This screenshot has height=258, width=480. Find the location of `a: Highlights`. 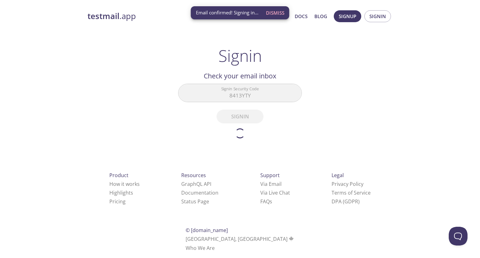

a: Highlights is located at coordinates (121, 193).